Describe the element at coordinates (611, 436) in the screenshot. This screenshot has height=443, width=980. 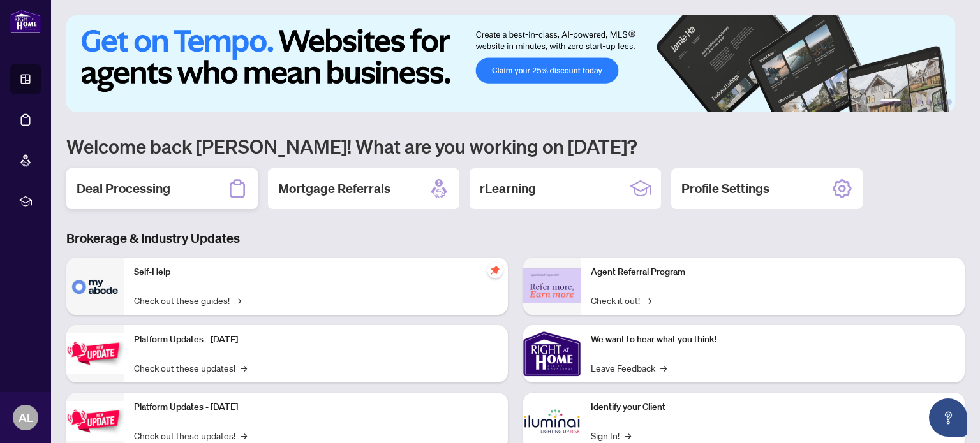
I see `a: Sign In!→` at that location.